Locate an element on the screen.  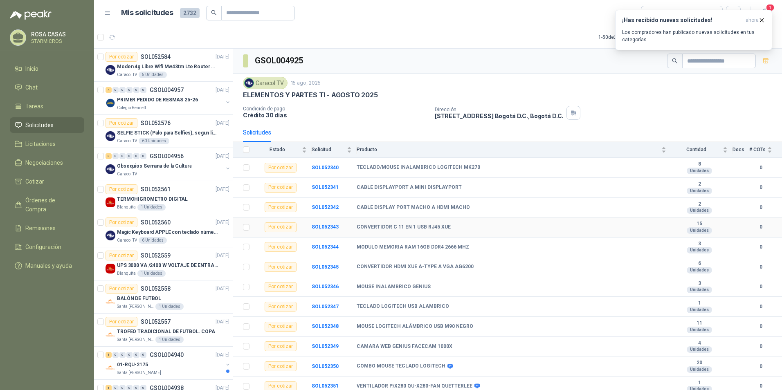
b: SOL052349 is located at coordinates (325, 346).